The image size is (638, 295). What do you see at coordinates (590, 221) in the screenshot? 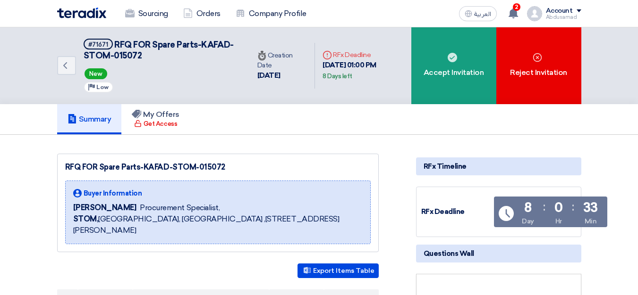
I see `div: Min` at bounding box center [590, 221].